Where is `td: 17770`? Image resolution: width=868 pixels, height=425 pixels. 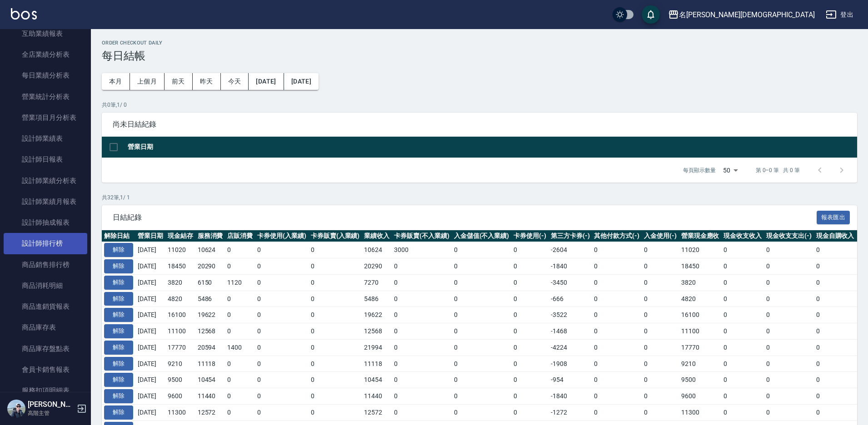
td: 17770 is located at coordinates (700, 347).